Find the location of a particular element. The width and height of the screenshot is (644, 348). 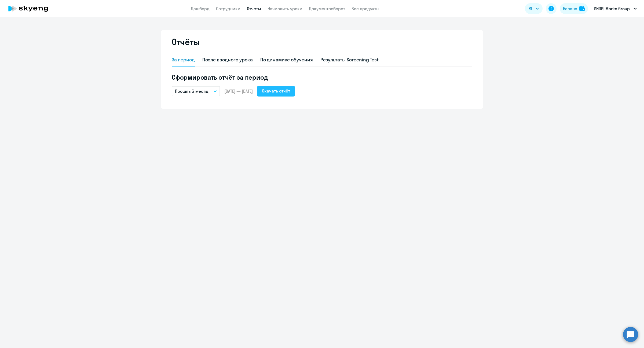

div: Баланс is located at coordinates (570, 9).